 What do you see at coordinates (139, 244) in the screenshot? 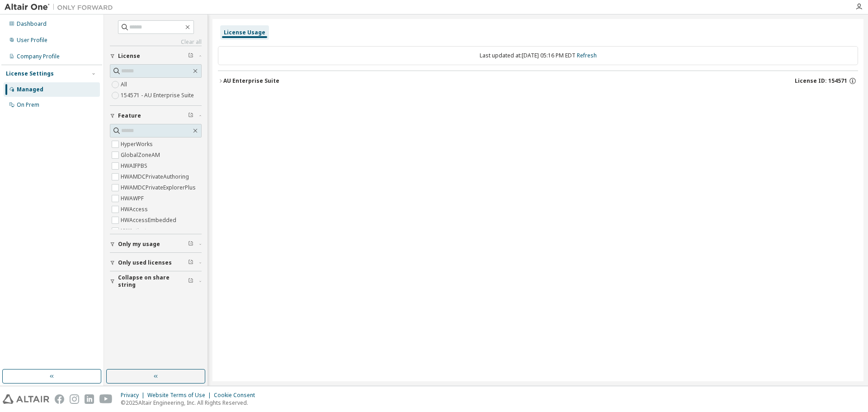
I see `span: Only my usage` at bounding box center [139, 244].